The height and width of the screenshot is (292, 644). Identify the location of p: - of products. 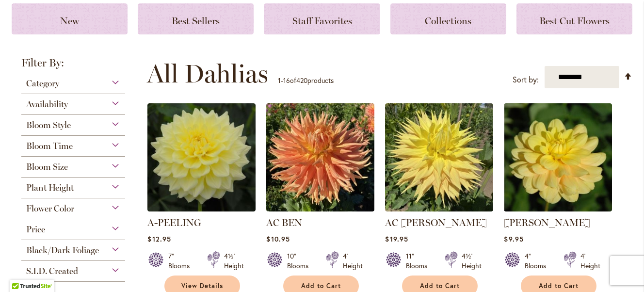
(306, 81).